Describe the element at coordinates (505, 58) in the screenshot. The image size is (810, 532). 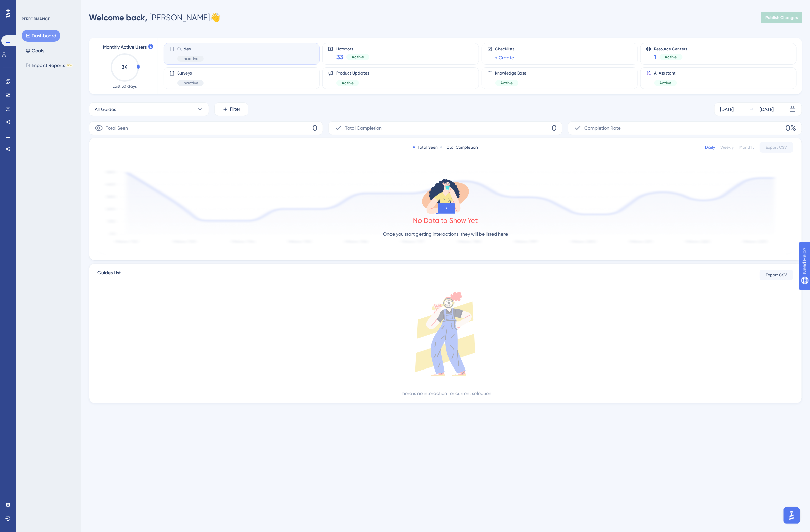
I see `a: + Create` at that location.